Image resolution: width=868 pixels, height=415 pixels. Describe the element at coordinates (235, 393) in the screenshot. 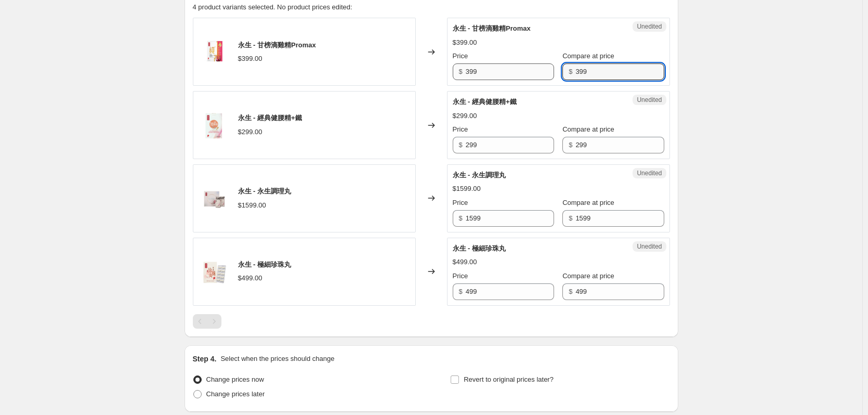

I see `span: Change prices later` at that location.